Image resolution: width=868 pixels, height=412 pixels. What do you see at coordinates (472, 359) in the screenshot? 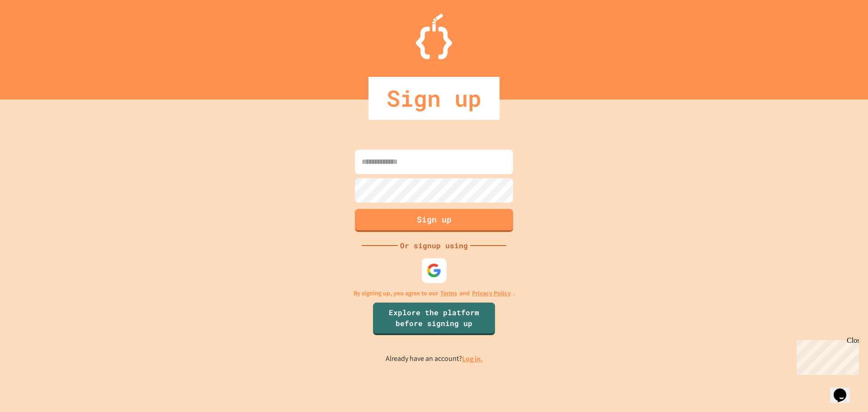
I see `a: Log in.` at bounding box center [472, 359].